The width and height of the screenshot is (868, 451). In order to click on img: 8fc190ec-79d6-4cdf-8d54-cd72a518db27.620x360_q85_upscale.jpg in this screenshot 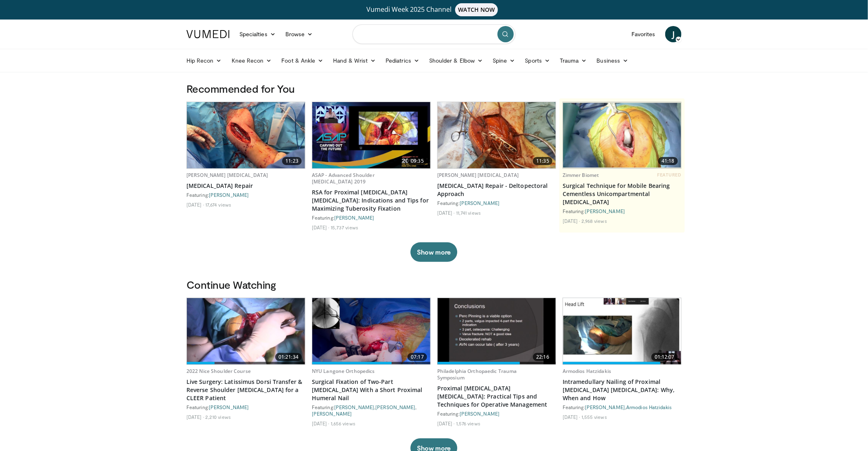, I will do `click(496, 332)`.